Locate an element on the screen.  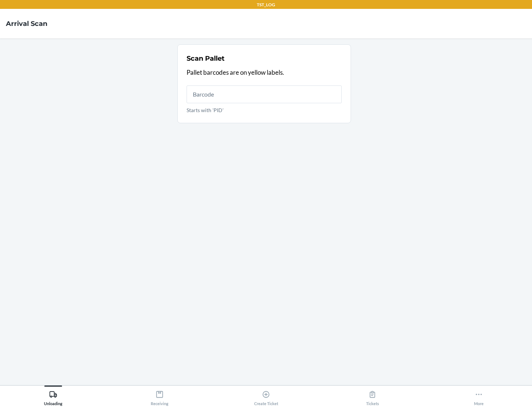
p: Pallet barcodes are on yellow labels. is located at coordinates (264, 73).